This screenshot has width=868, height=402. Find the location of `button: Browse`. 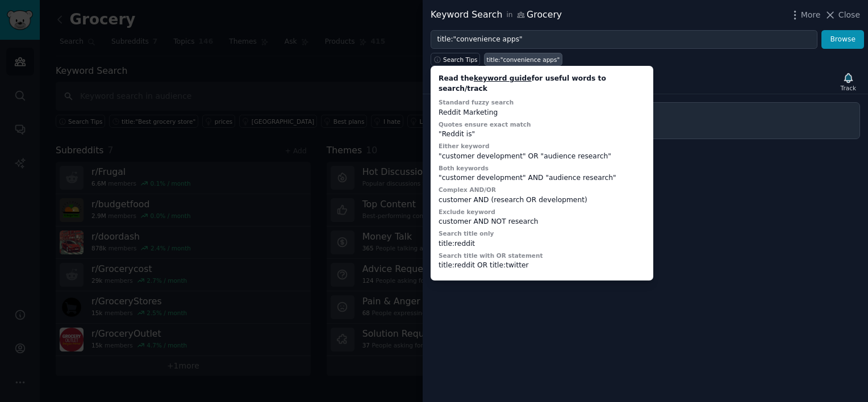

button: Browse is located at coordinates (843, 40).